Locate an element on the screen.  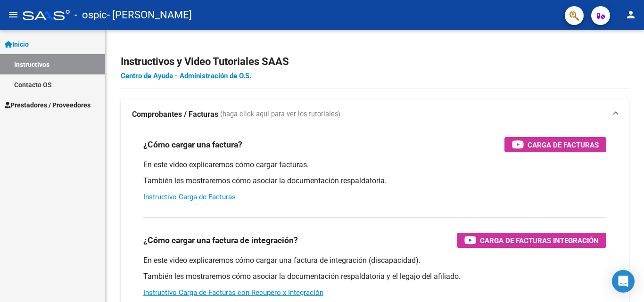
strong: Comprobantes / Facturas is located at coordinates (175, 115).